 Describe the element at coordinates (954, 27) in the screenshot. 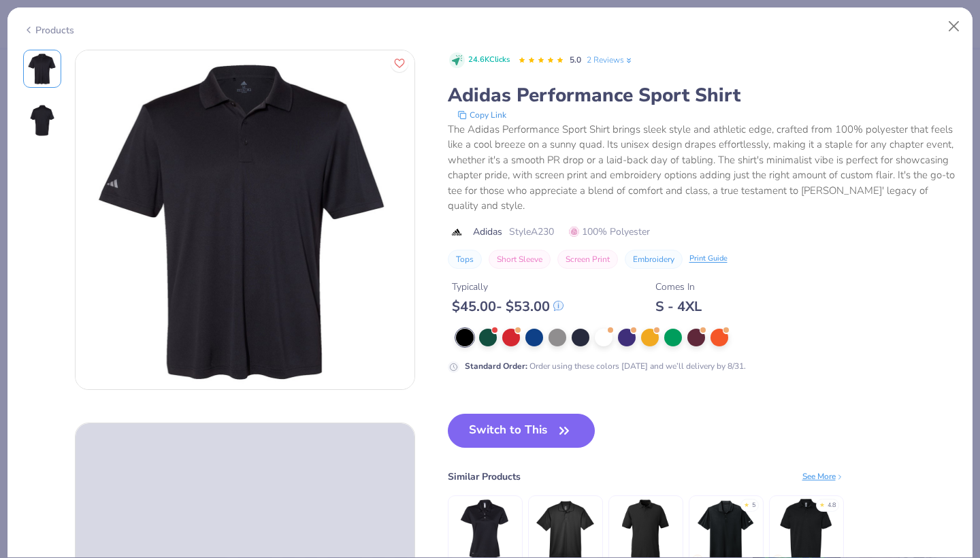

I see `button: Close` at that location.